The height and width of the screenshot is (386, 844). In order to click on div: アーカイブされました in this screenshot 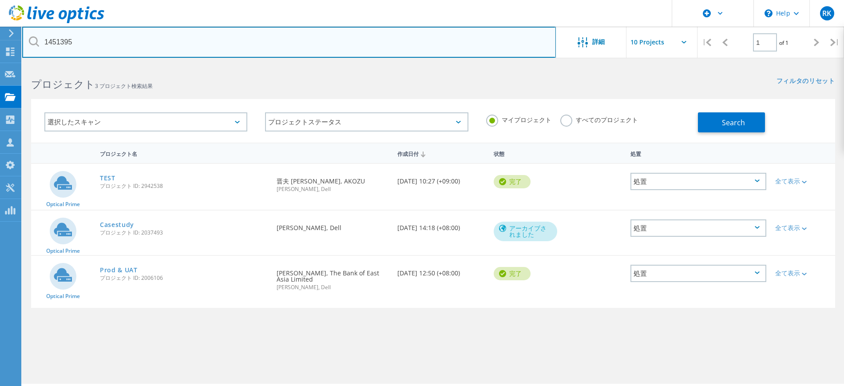, I will do `click(525, 231)`.